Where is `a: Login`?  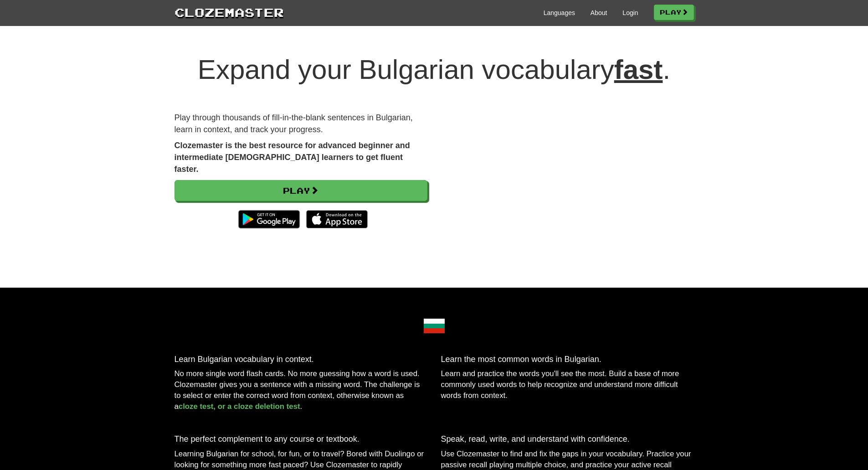
a: Login is located at coordinates (630, 12).